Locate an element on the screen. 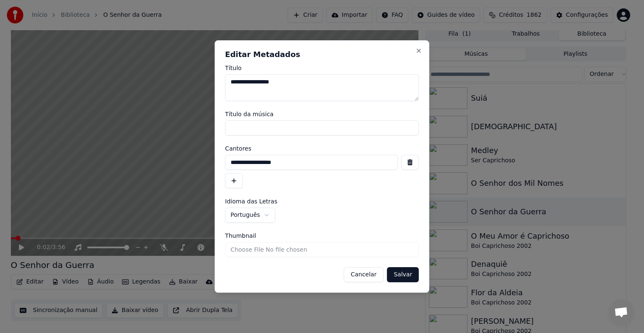 The height and width of the screenshot is (333, 644). button: Cancelar is located at coordinates (363, 275).